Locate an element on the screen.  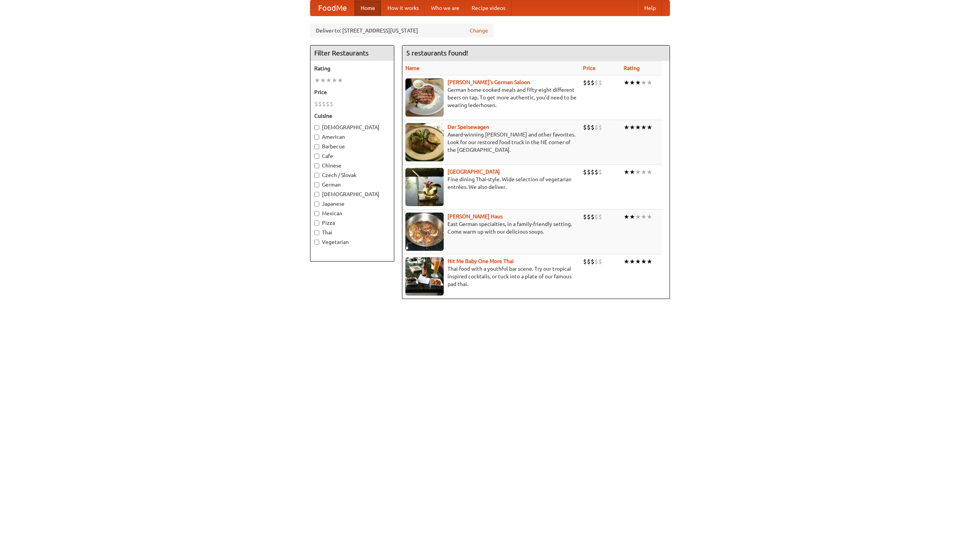
b: Der Speisewagen is located at coordinates (469, 127).